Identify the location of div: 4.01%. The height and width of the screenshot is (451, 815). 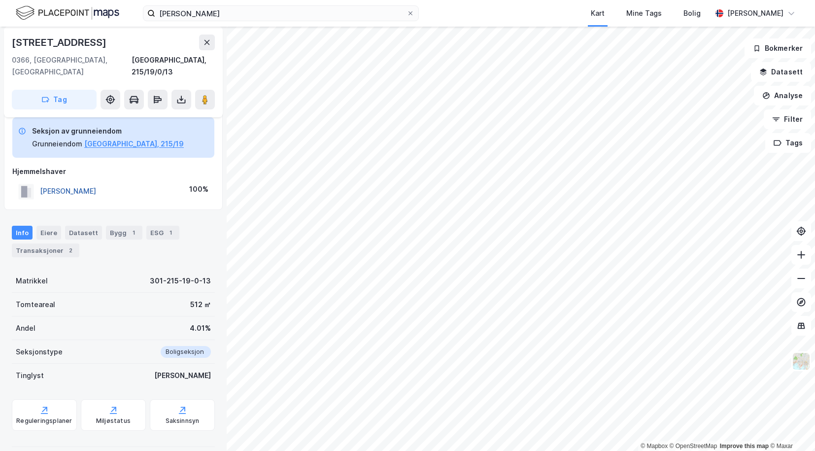
(200, 328).